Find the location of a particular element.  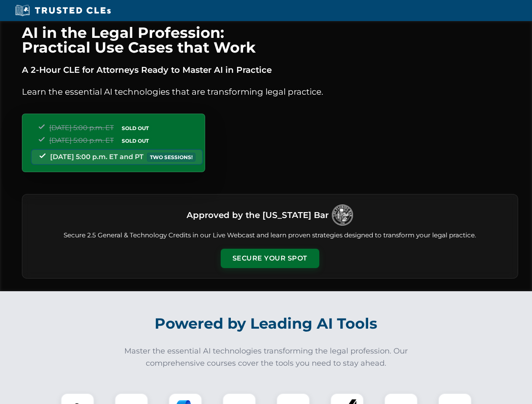

p: A 2-Hour CLE for Attorneys Ready to Master AI in Practice is located at coordinates (271, 70).